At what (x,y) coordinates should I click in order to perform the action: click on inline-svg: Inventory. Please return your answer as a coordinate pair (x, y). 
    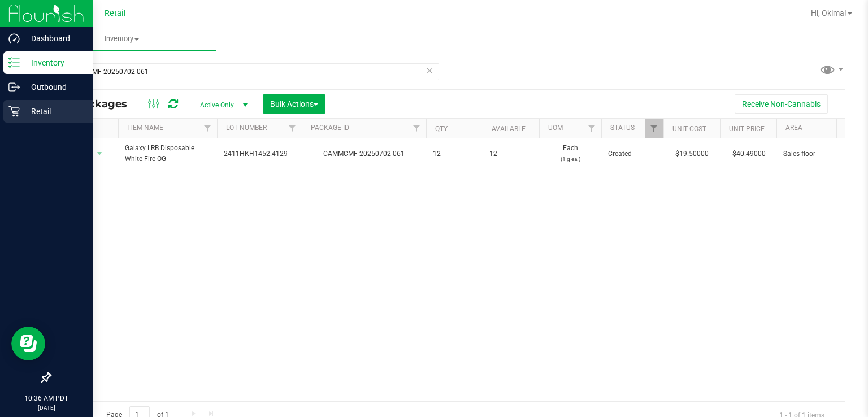
    Looking at the image, I should click on (14, 63).